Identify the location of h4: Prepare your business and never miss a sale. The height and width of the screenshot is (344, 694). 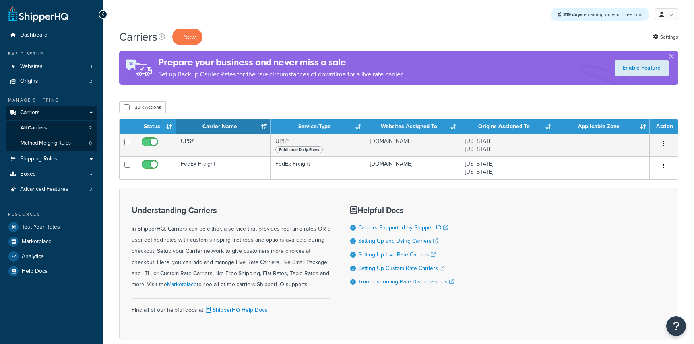
(281, 62).